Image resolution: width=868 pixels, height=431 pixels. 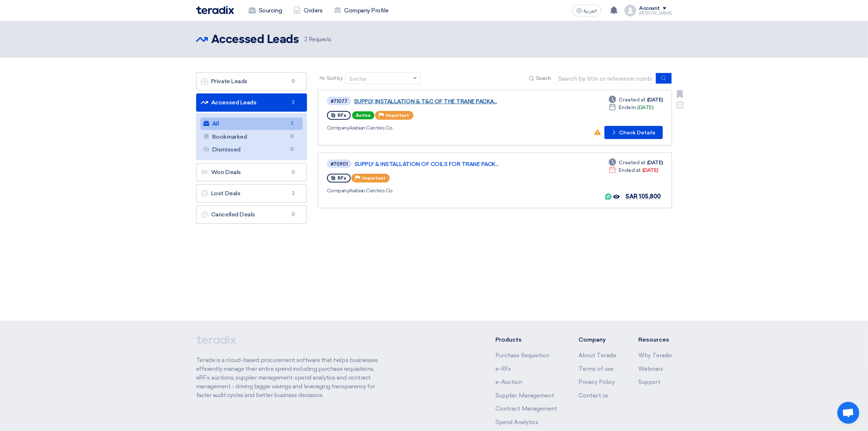 What do you see at coordinates (590, 11) in the screenshot?
I see `span: العربية` at bounding box center [590, 11].